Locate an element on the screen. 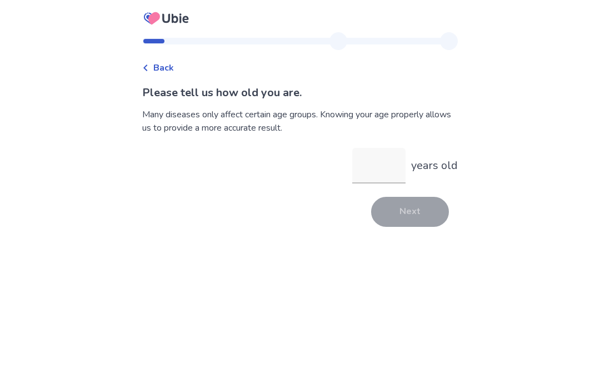 This screenshot has width=600, height=377. input: years old is located at coordinates (379, 166).